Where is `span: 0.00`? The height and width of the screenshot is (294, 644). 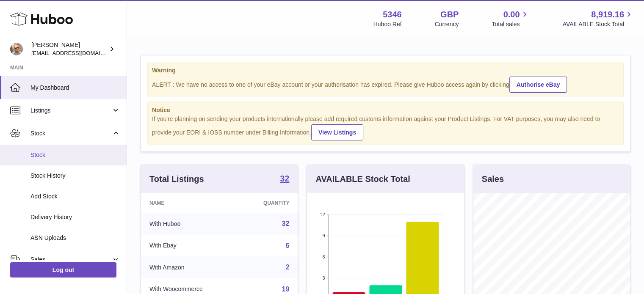
span: 0.00 is located at coordinates (512, 14).